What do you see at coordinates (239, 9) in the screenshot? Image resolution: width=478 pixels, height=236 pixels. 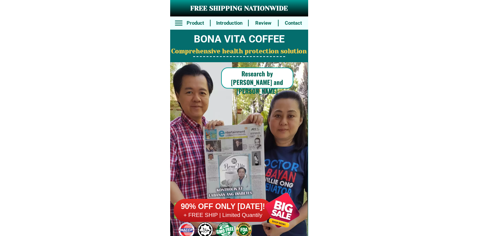 I see `h3: FREE SHIPPING NATIONWIDE` at bounding box center [239, 9].